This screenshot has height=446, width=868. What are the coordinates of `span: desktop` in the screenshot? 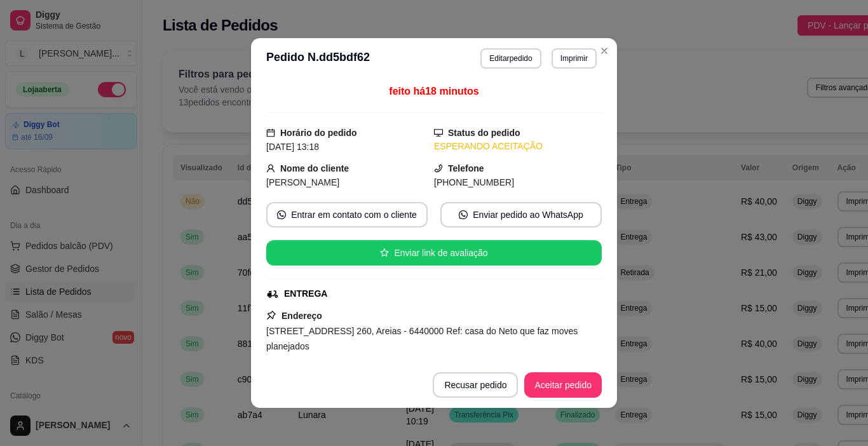 It's located at (438, 133).